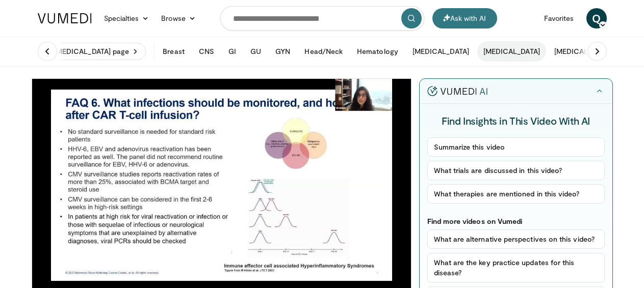 The height and width of the screenshot is (288, 644). What do you see at coordinates (323, 52) in the screenshot?
I see `button: Head/Neck` at bounding box center [323, 52].